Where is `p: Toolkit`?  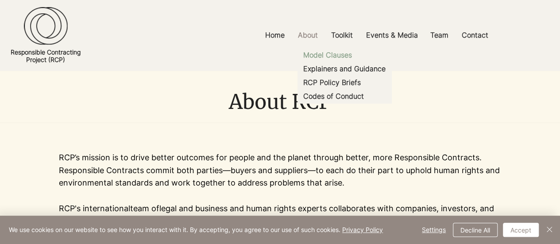
p: Toolkit is located at coordinates (342, 35).